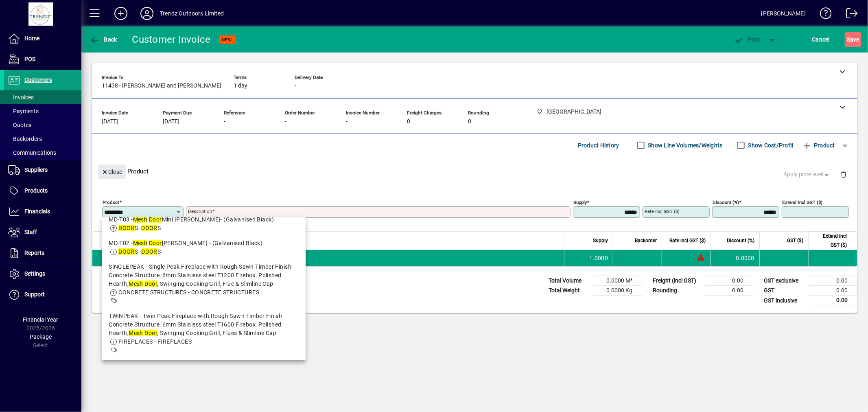 The image size is (868, 412). Describe the element at coordinates (646, 241) in the screenshot. I see `span: Backorder` at that location.